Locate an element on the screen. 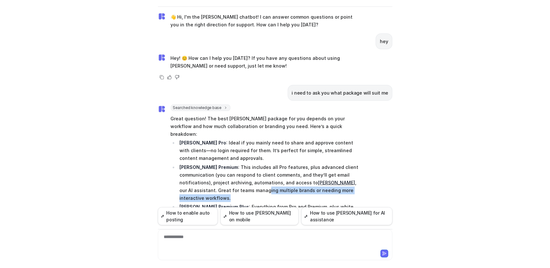 The image size is (550, 268). p: i need to ask you what package will suit me is located at coordinates (340, 93).